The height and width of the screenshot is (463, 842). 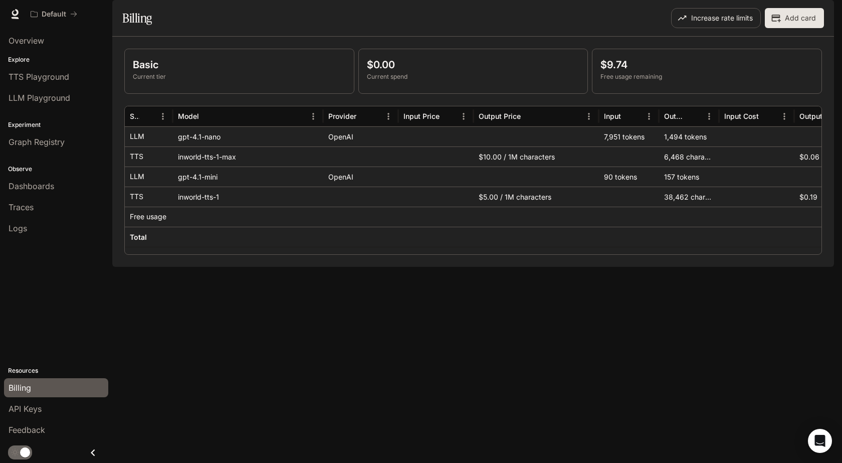 What do you see at coordinates (188, 116) in the screenshot?
I see `div: Model` at bounding box center [188, 116].